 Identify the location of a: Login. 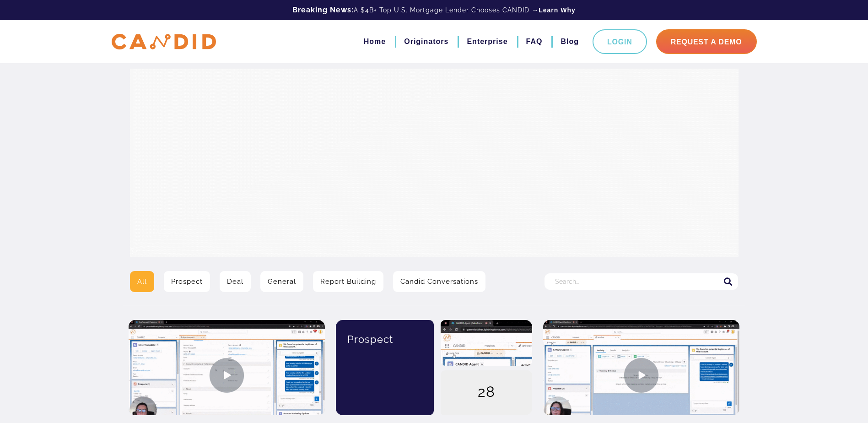
(620, 42).